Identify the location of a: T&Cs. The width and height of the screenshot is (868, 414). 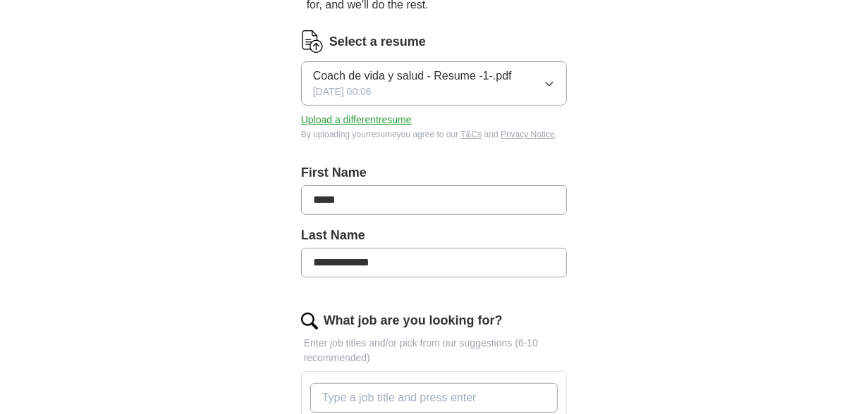
(471, 134).